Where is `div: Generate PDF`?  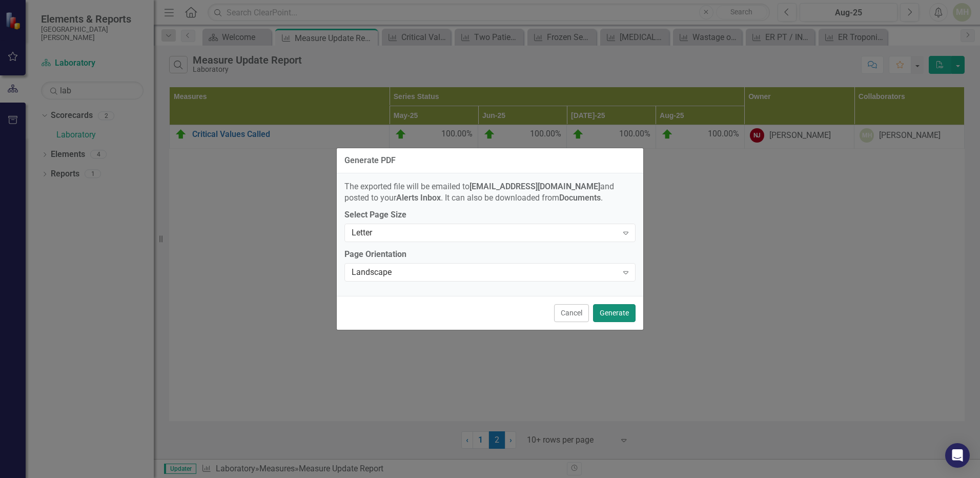 div: Generate PDF is located at coordinates (370, 160).